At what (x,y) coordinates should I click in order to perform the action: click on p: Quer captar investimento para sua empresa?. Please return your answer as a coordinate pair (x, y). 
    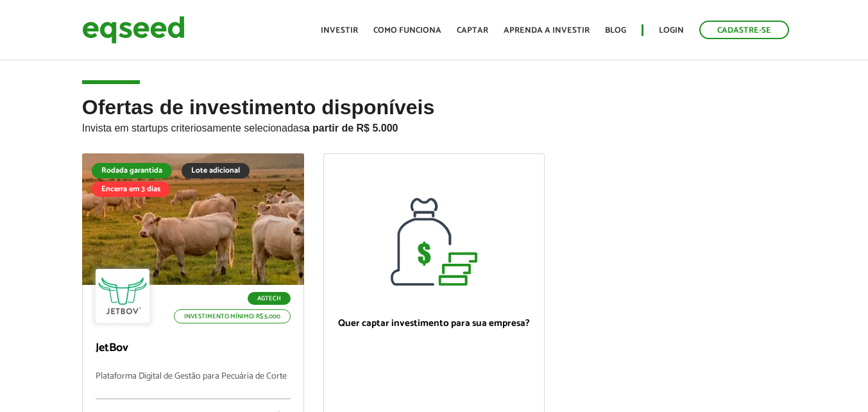
    Looking at the image, I should click on (435, 324).